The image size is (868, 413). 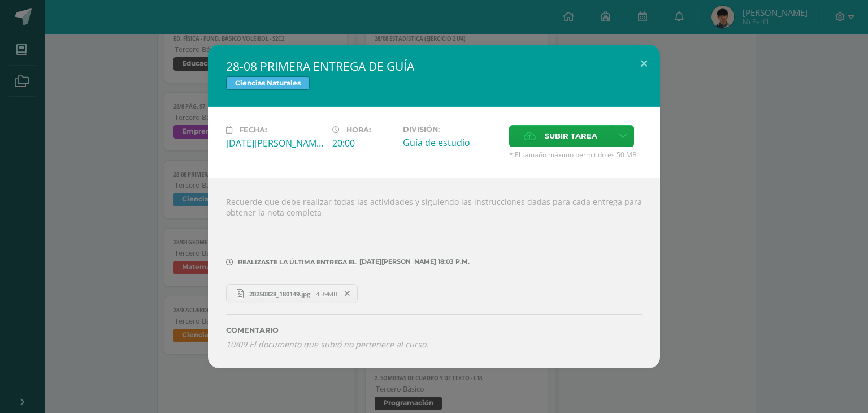 What do you see at coordinates (253, 129) in the screenshot?
I see `span: Fecha:` at bounding box center [253, 129].